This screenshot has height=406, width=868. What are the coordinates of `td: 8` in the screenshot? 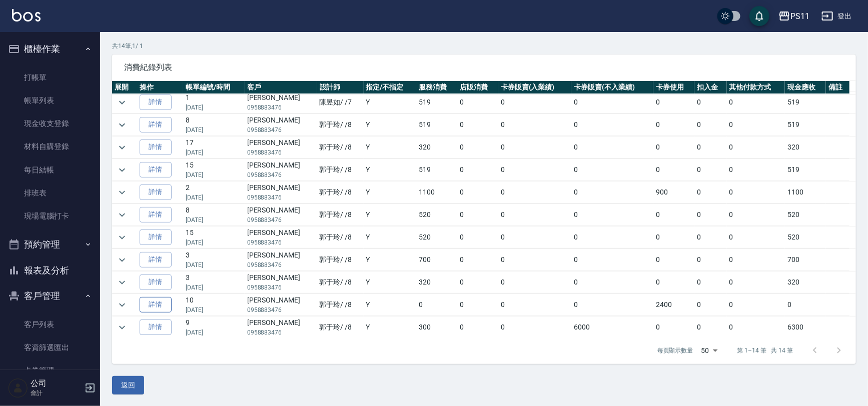 It's located at (214, 125).